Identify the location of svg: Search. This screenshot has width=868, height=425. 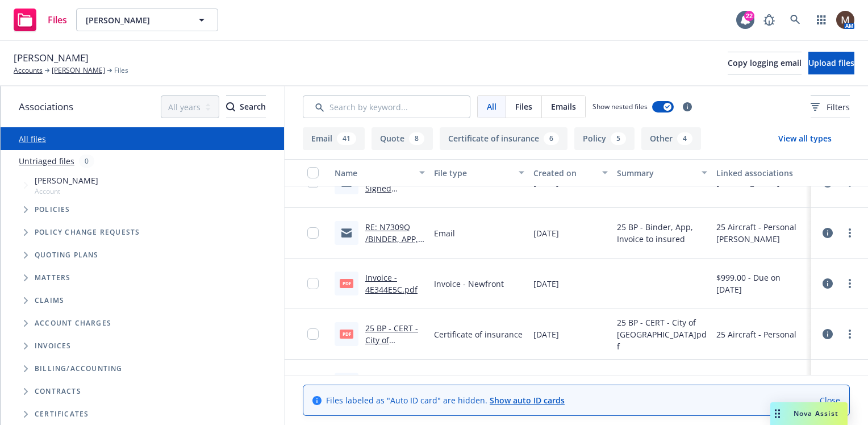
(230, 107).